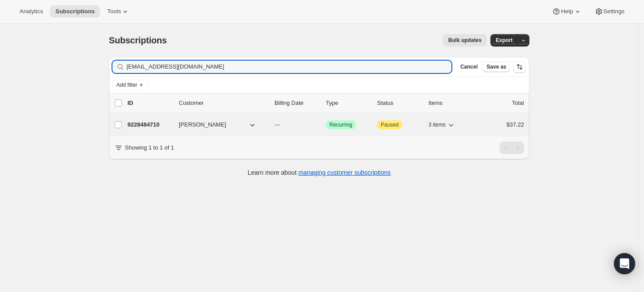 This screenshot has height=292, width=644. What do you see at coordinates (609, 11) in the screenshot?
I see `button: Settings` at bounding box center [609, 11].